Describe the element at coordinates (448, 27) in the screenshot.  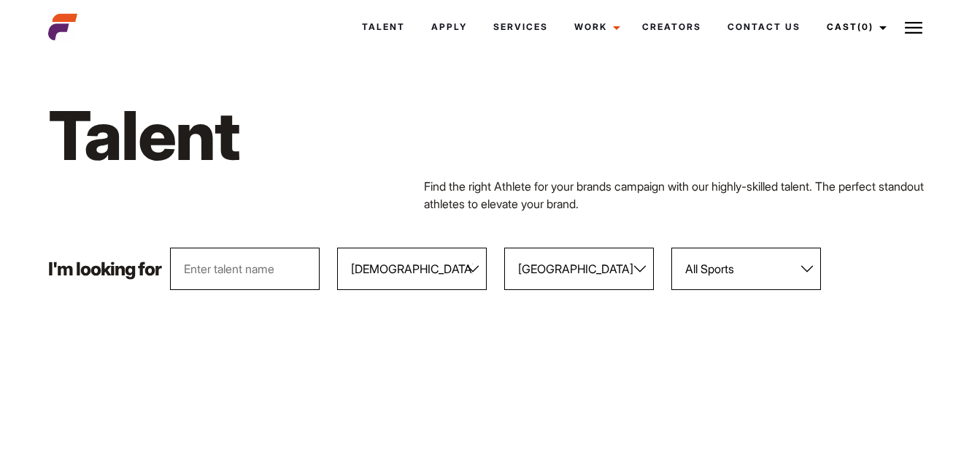
I see `a: Apply` at that location.